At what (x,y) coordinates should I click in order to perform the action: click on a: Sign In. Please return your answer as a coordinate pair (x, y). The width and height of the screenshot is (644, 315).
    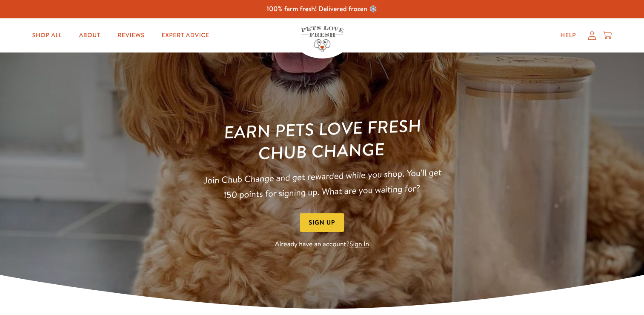
    Looking at the image, I should click on (359, 245).